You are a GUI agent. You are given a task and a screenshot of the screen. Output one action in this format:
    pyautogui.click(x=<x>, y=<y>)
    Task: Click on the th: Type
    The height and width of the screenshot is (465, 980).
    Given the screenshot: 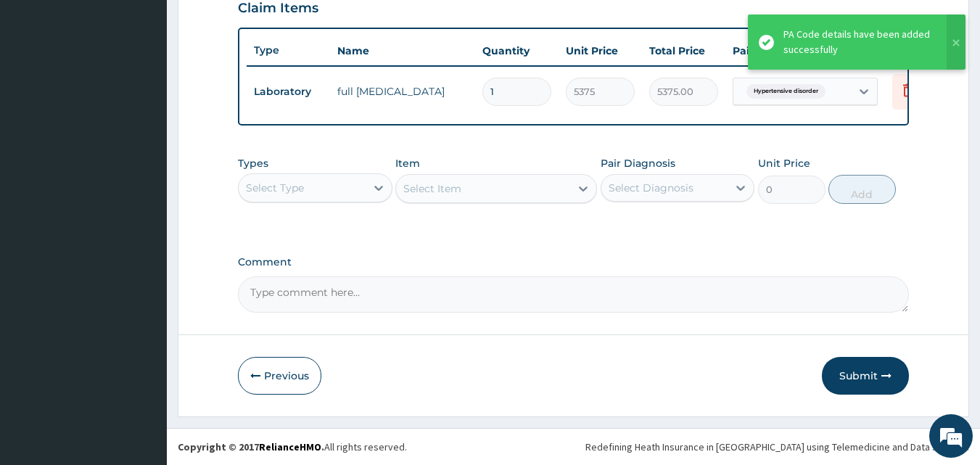 What is the action you would take?
    pyautogui.click(x=288, y=50)
    